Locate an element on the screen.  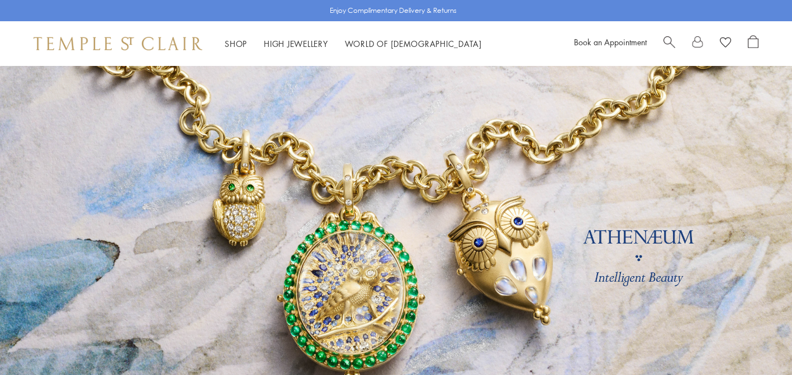
p: Enjoy Complimentary Delivery & Returns is located at coordinates (393, 11).